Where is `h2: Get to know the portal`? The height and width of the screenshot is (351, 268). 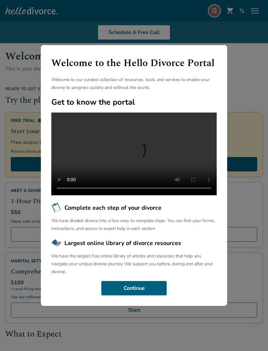
h2: Get to know the portal is located at coordinates (134, 102).